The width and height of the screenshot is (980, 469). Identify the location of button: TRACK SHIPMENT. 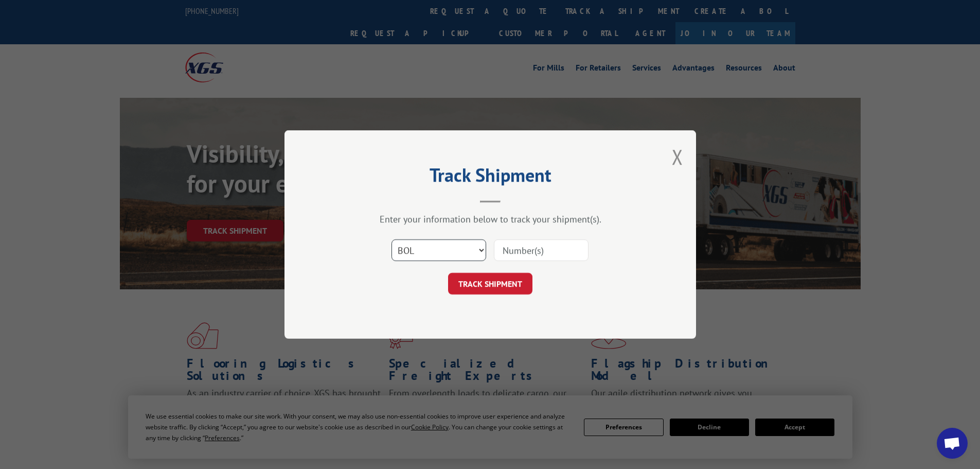
(490, 284).